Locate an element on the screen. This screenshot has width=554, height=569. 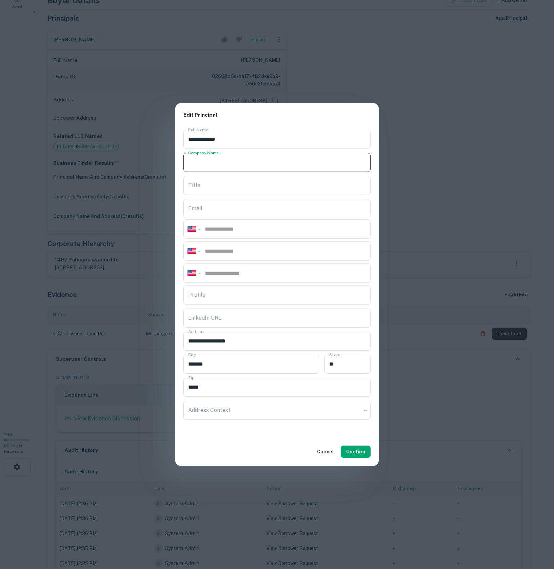
label: Zip is located at coordinates (191, 378).